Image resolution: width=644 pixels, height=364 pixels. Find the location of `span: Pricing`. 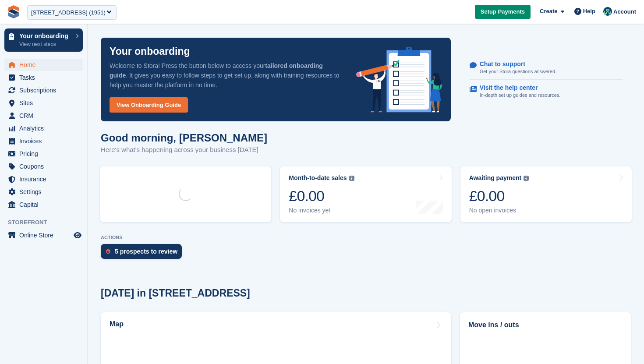

span: Pricing is located at coordinates (46, 154).